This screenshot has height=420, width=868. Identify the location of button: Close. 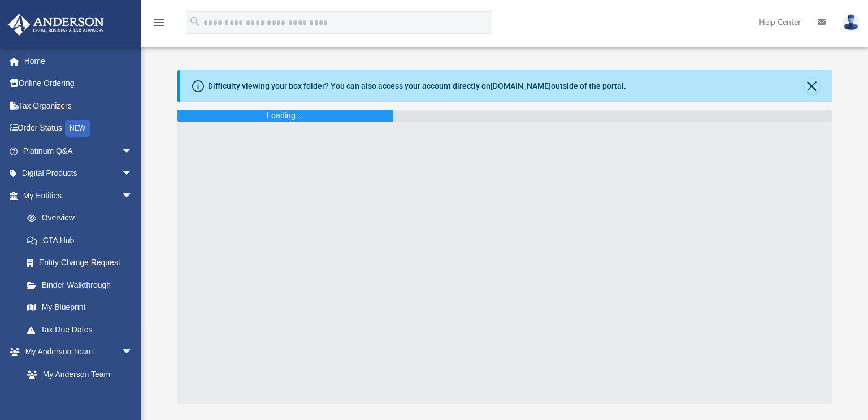
(812, 86).